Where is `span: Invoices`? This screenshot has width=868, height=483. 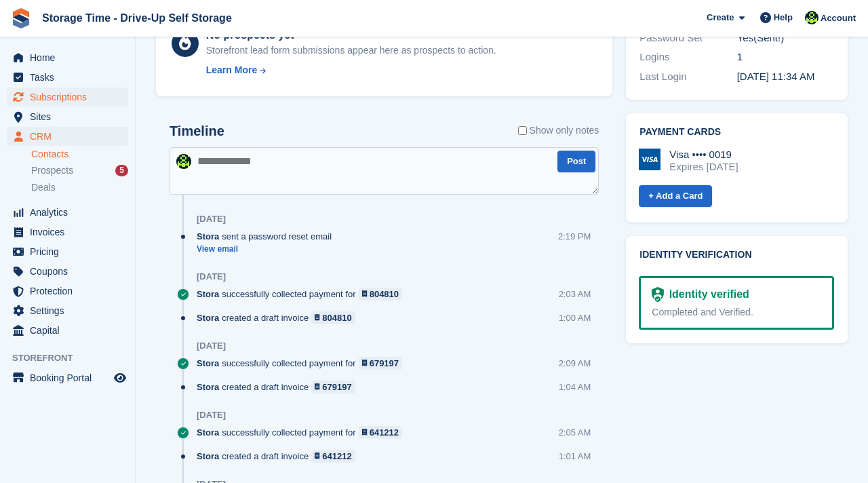 span: Invoices is located at coordinates (70, 232).